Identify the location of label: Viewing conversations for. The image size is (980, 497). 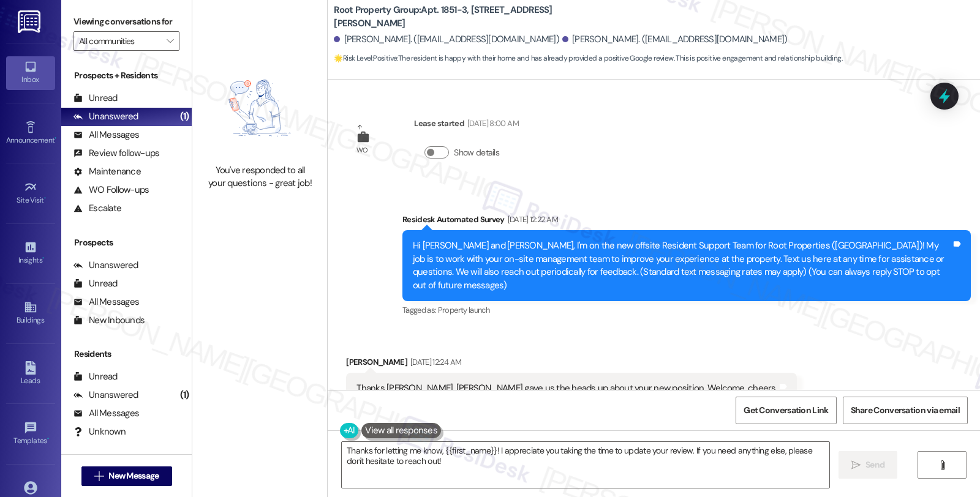
(126, 22).